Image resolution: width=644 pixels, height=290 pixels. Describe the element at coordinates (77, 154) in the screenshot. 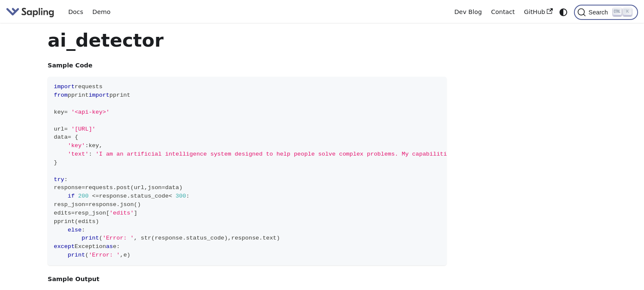

I see `span: 'text'` at that location.